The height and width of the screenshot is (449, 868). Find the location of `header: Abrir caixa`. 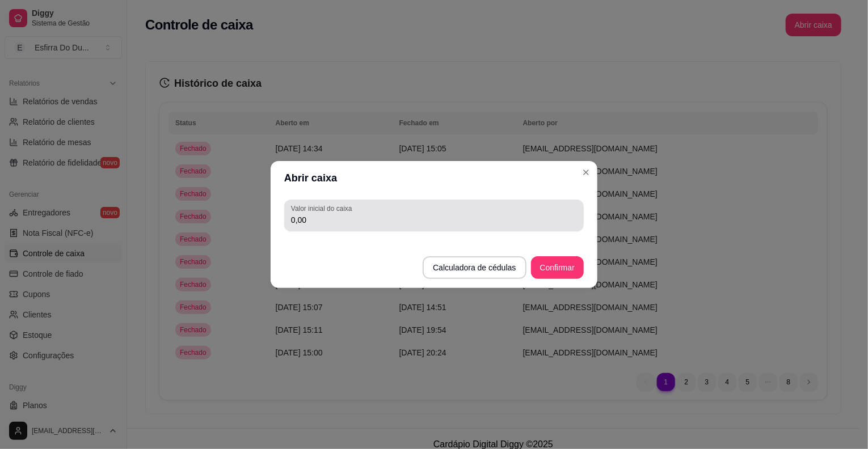

header: Abrir caixa is located at coordinates (434, 178).